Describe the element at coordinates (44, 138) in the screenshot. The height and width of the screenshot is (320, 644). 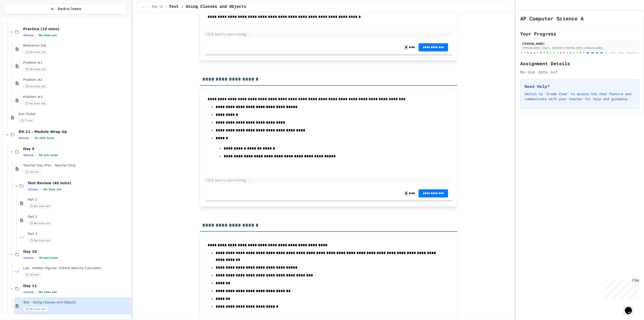
I see `span: 1h 20m total` at that location.